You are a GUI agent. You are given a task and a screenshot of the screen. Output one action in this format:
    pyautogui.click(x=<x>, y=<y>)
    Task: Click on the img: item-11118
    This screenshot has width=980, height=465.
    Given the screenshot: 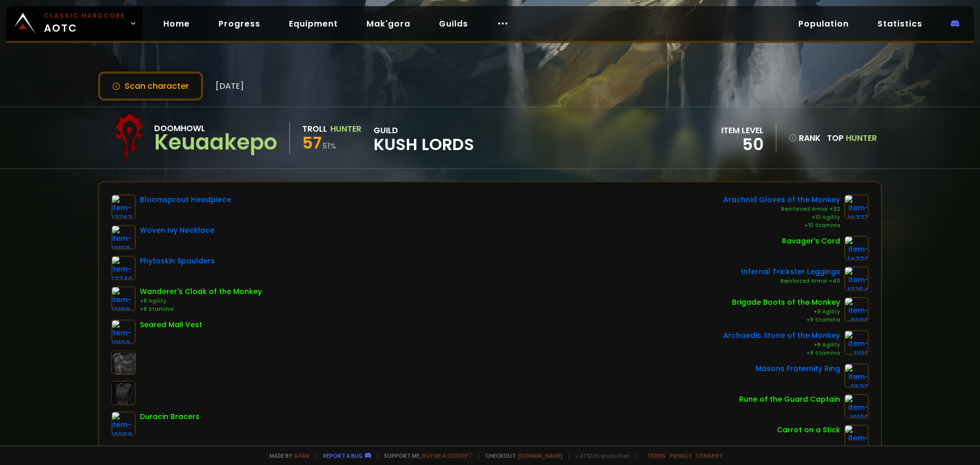 What is the action you would take?
    pyautogui.click(x=857, y=342)
    